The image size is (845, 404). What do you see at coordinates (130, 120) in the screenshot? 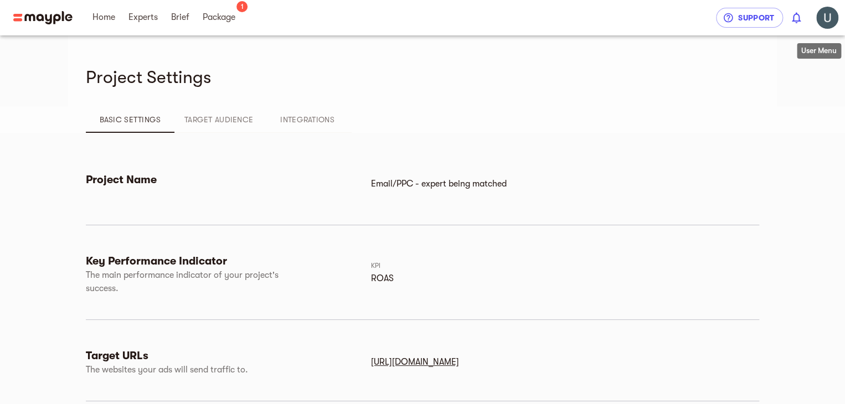
I see `span: Basic Settings` at bounding box center [130, 120].